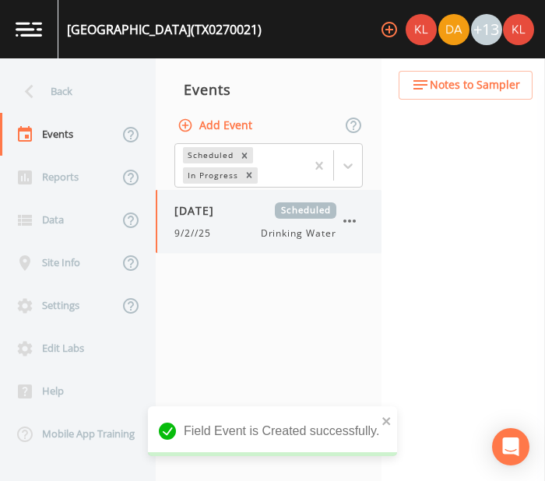 This screenshot has height=481, width=545. What do you see at coordinates (511, 447) in the screenshot?
I see `div: Open Intercom Messenger` at bounding box center [511, 447].